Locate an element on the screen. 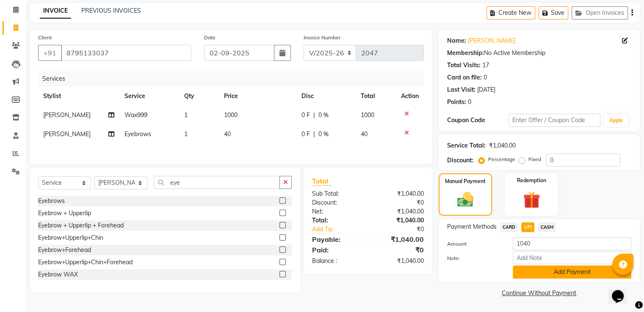  label: Manual Payment is located at coordinates (465, 181).